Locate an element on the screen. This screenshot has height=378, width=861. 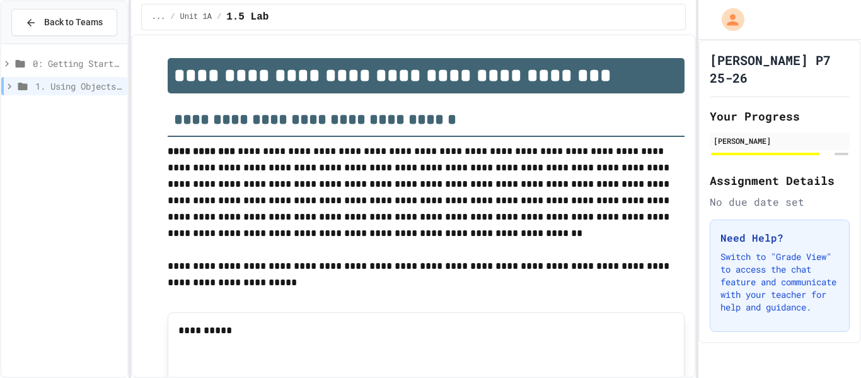
span: 1. Using Objects and Methods is located at coordinates (79, 86).